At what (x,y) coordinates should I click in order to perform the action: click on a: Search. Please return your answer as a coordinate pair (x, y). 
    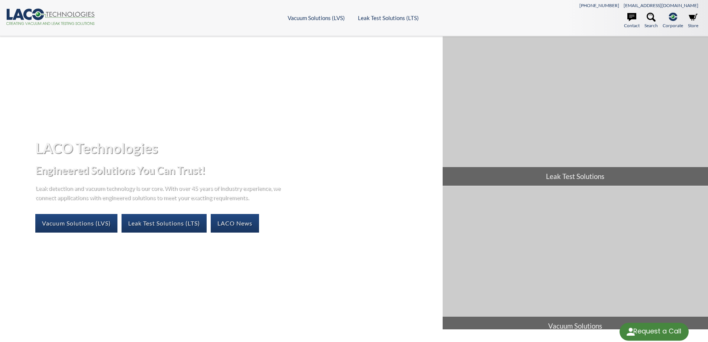
    Looking at the image, I should click on (651, 21).